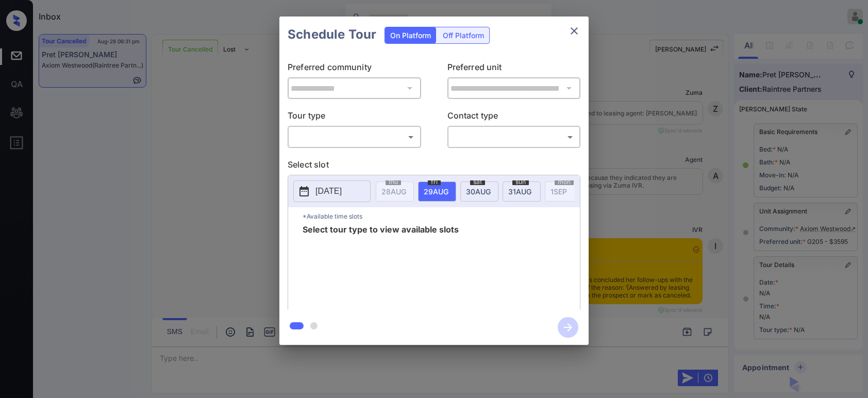  Describe the element at coordinates (354, 118) in the screenshot. I see `p: Tour type` at that location.